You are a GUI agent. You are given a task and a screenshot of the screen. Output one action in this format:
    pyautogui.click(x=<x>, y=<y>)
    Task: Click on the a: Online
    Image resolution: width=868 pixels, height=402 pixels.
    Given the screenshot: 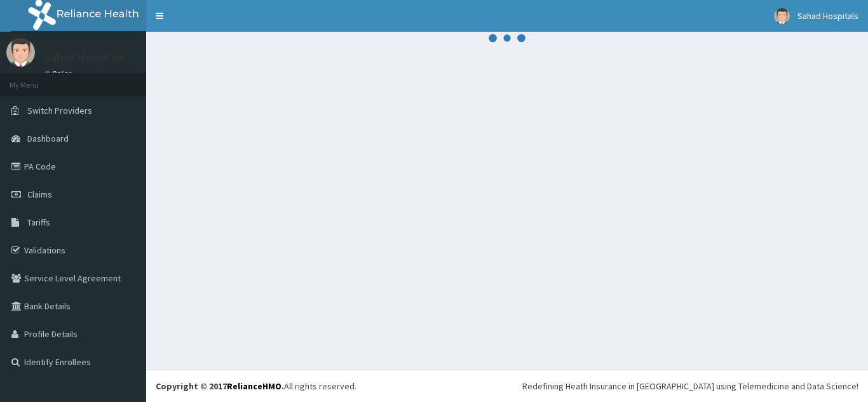 What is the action you would take?
    pyautogui.click(x=60, y=74)
    